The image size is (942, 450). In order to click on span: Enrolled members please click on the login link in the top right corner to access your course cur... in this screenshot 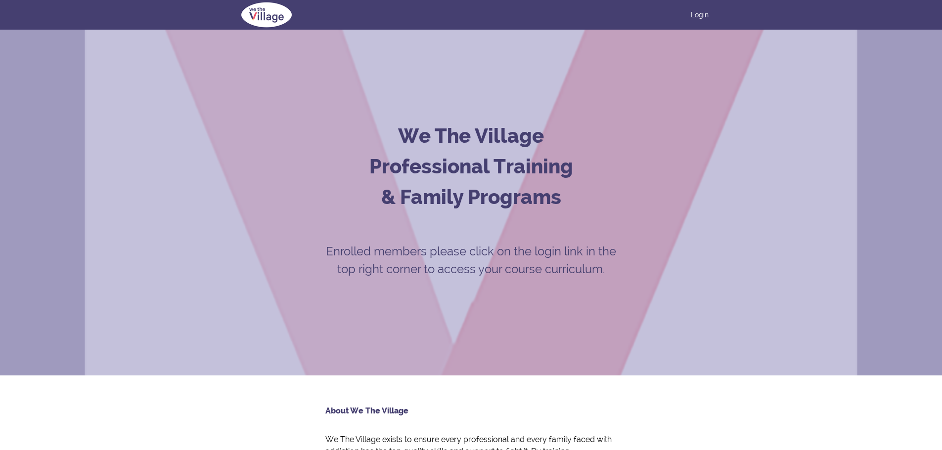, I will do `click(471, 260)`.